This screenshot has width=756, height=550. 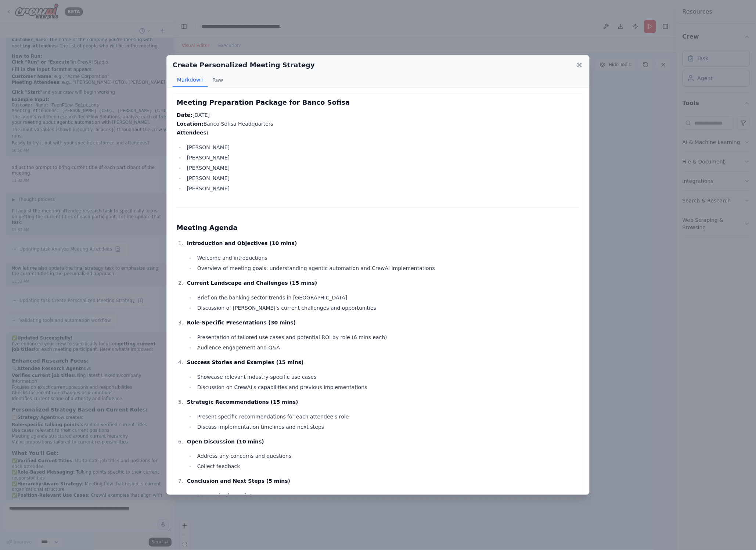 I want to click on strong: Success Stories and Examples (15 mins), so click(x=245, y=362).